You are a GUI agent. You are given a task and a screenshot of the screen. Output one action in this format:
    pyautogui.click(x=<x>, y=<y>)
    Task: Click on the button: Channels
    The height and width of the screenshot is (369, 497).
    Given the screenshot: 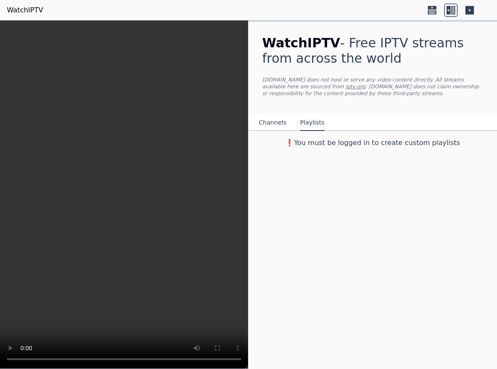 What is the action you would take?
    pyautogui.click(x=272, y=123)
    